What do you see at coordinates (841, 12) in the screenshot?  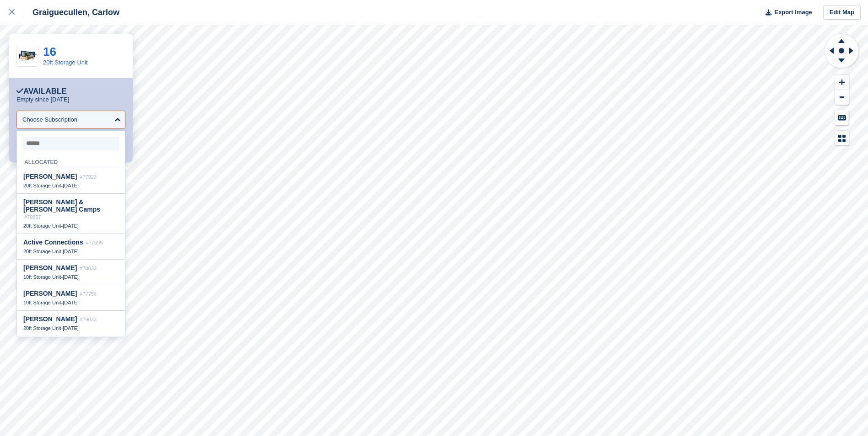 I see `a: Edit Map` at bounding box center [841, 12].